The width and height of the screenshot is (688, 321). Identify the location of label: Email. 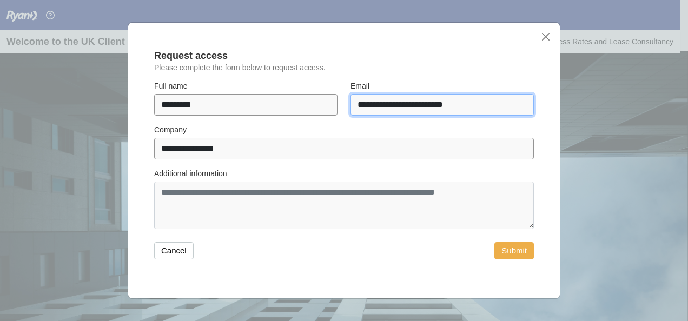
(360, 86).